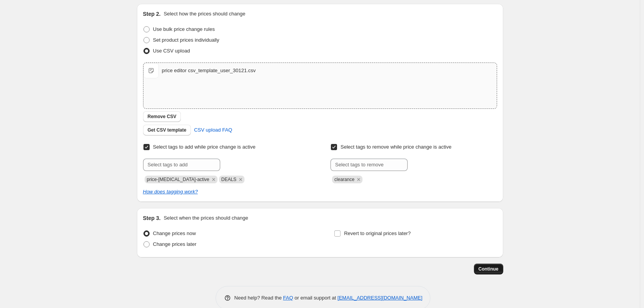 The height and width of the screenshot is (308, 644). Describe the element at coordinates (241, 180) in the screenshot. I see `button: Remove DEALS` at that location.